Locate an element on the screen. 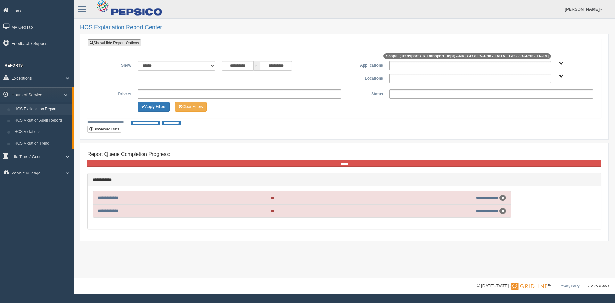 This screenshot has width=615, height=303. span: v. 2025.4.2063 is located at coordinates (598, 286).